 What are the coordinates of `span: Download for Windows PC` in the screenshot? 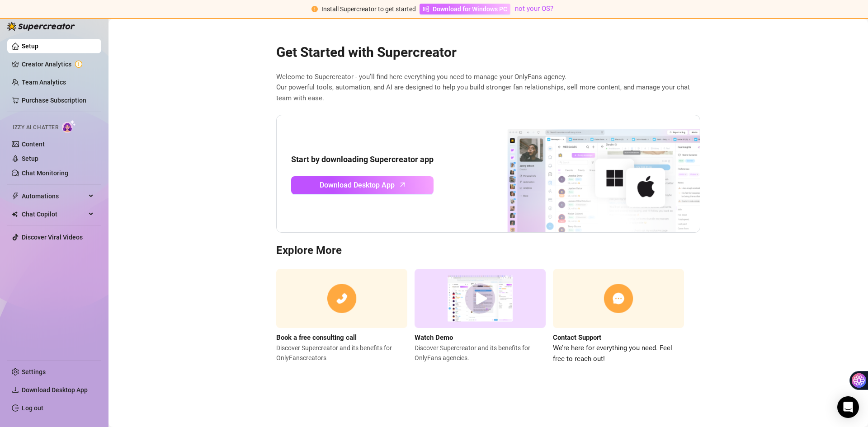 It's located at (470, 9).